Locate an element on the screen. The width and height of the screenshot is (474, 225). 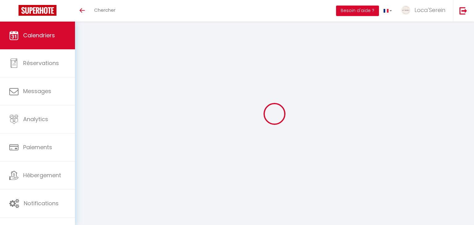
img: Super Booking is located at coordinates (37, 10).